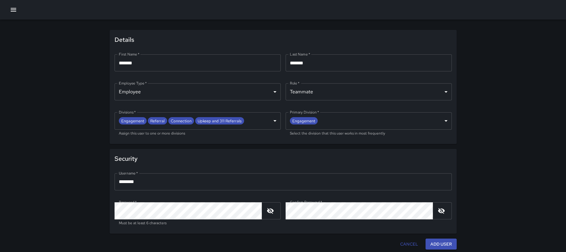 The width and height of the screenshot is (566, 252). What do you see at coordinates (300, 54) in the screenshot?
I see `label: Last Name` at bounding box center [300, 54].